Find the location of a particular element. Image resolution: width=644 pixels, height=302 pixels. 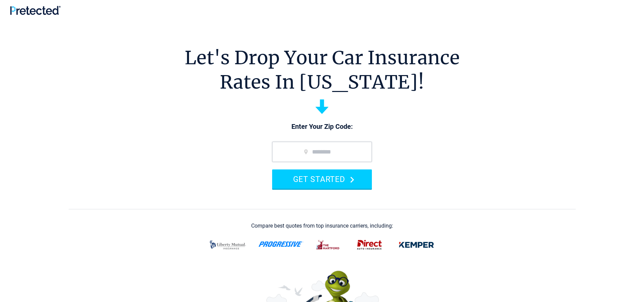

p: Enter Your Zip Code: is located at coordinates (322, 126).